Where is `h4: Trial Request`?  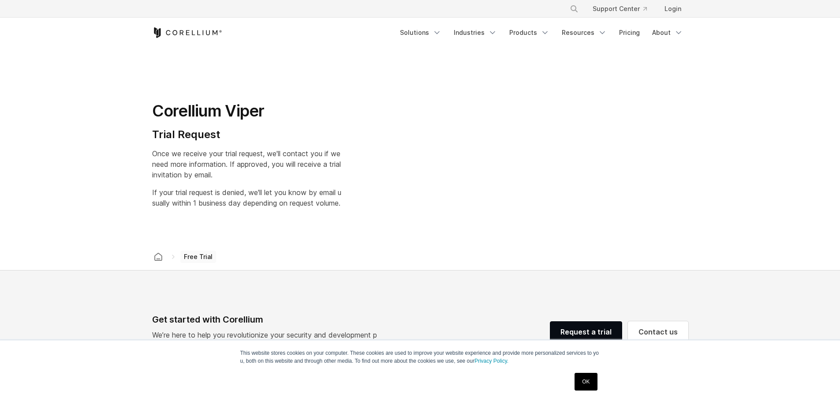 h4: Trial Request is located at coordinates (248, 135).